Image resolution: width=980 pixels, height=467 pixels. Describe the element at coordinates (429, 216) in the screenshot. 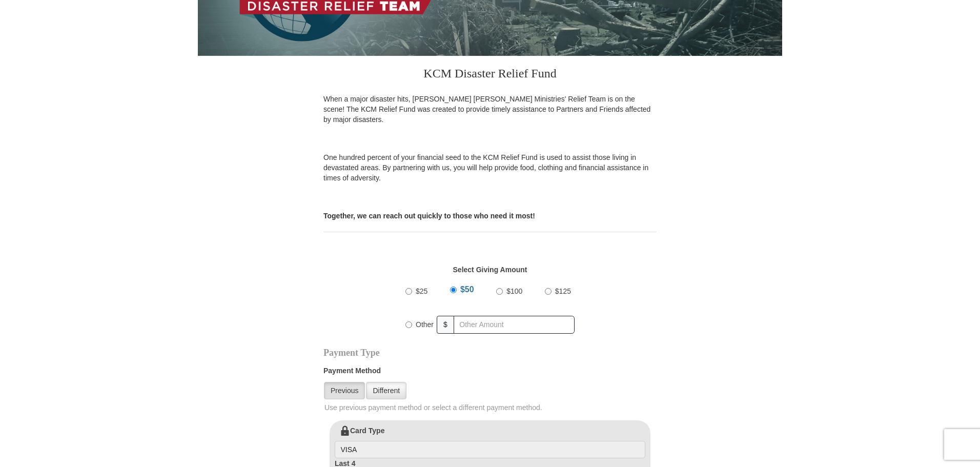

I see `b: Together, we can reach out quickly to those who need it most!` at that location.